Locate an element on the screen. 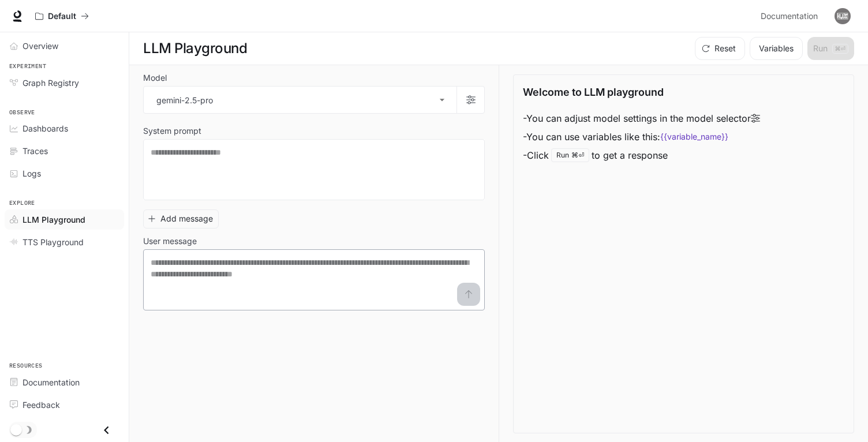  a: Feedback is located at coordinates (64, 405).